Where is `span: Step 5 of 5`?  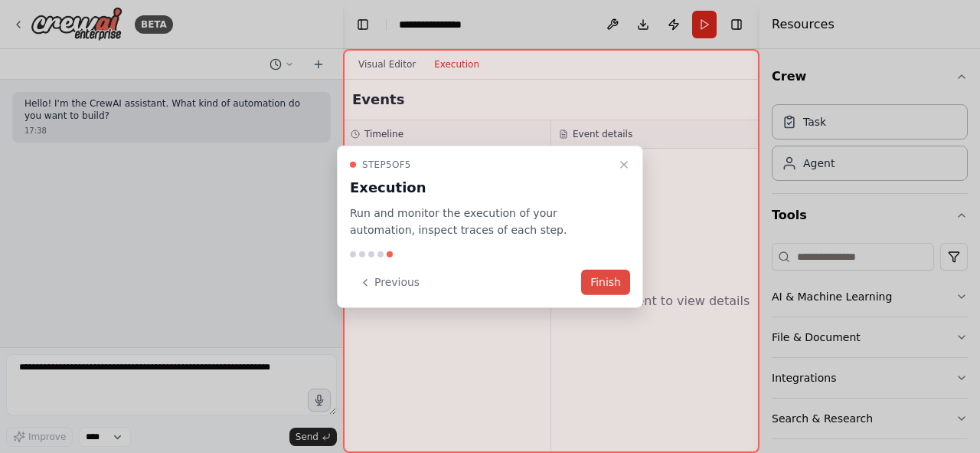
span: Step 5 of 5 is located at coordinates (387, 164).